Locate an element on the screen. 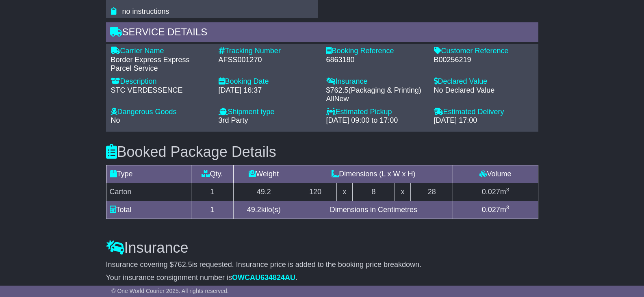  div: Description is located at coordinates (160, 82).